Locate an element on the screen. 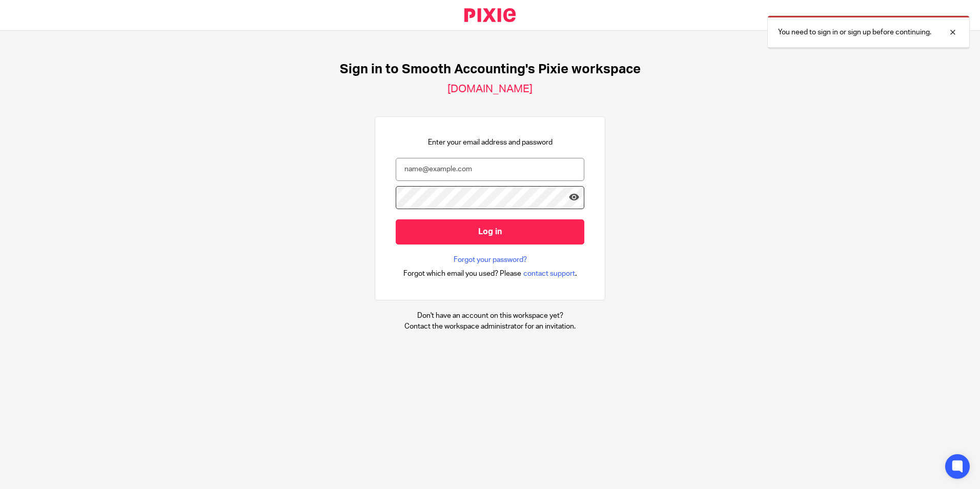 This screenshot has width=980, height=489. input: Log in is located at coordinates (490, 232).